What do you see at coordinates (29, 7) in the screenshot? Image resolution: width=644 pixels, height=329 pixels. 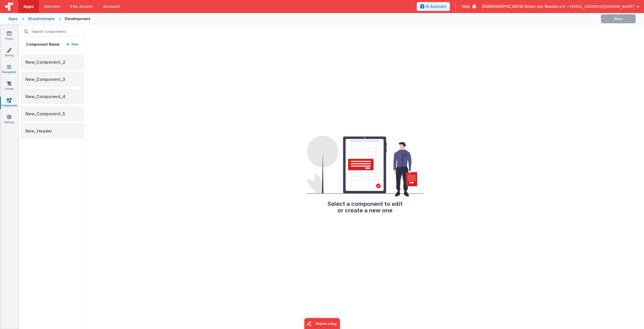 I see `span: Apps` at bounding box center [29, 7].